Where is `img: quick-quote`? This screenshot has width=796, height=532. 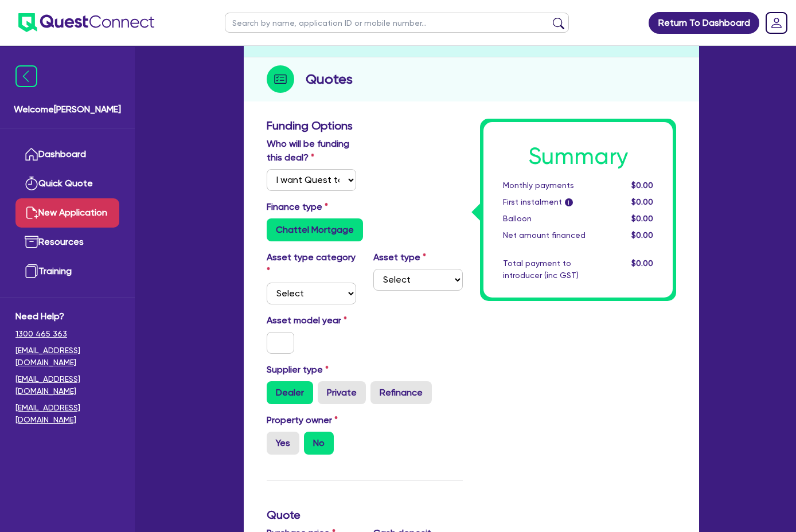 img: quick-quote is located at coordinates (31, 183).